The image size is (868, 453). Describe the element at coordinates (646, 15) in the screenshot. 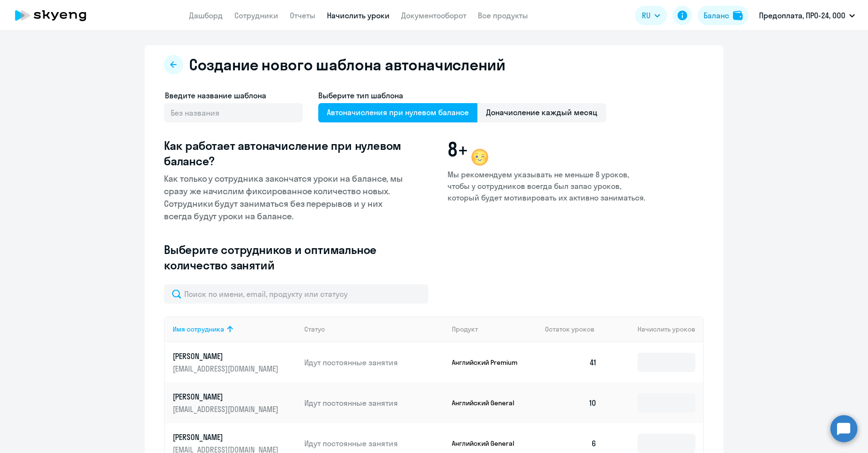

I see `span: RU` at that location.